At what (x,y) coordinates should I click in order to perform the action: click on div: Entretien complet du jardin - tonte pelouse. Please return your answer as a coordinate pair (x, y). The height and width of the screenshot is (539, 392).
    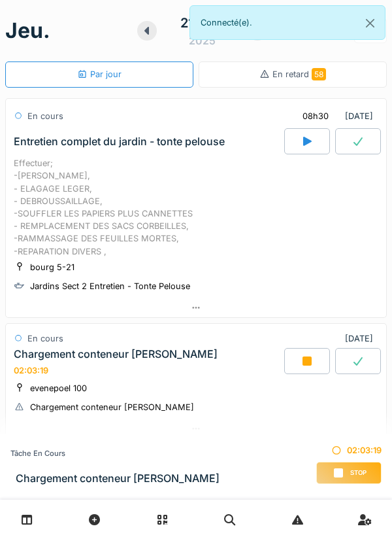
    Looking at the image, I should click on (119, 142).